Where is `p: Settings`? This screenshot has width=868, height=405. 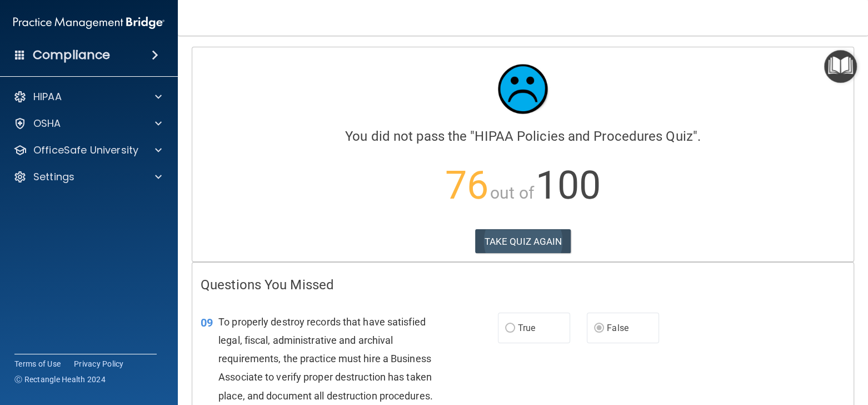 p: Settings is located at coordinates (54, 177).